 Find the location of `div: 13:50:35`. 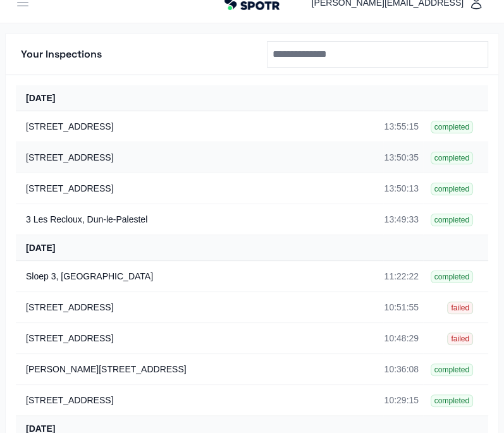

div: 13:50:35 is located at coordinates (403, 158).